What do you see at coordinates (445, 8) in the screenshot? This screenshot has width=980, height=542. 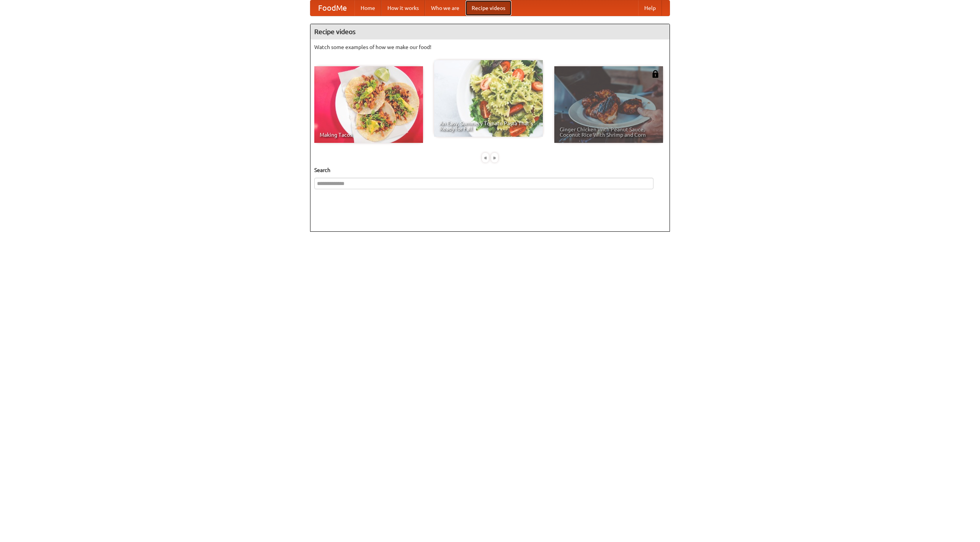 I see `a: Who we are` at bounding box center [445, 8].